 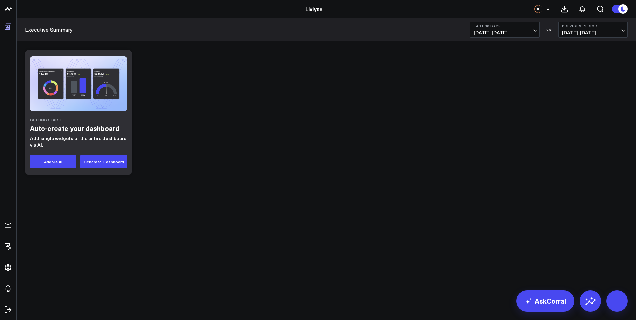 What do you see at coordinates (79, 128) in the screenshot?
I see `h2: Auto-create your dashboard` at bounding box center [79, 128].